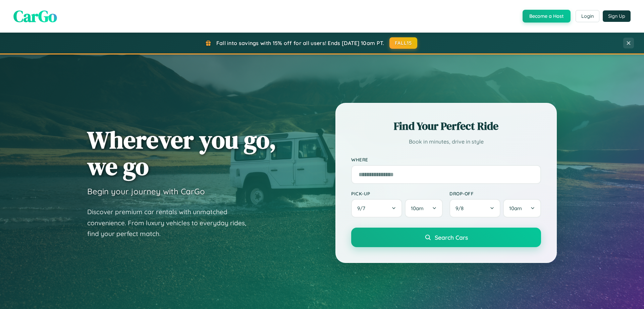 The width and height of the screenshot is (644, 309). What do you see at coordinates (182, 153) in the screenshot?
I see `h1: Wherever you go, we go` at bounding box center [182, 153].